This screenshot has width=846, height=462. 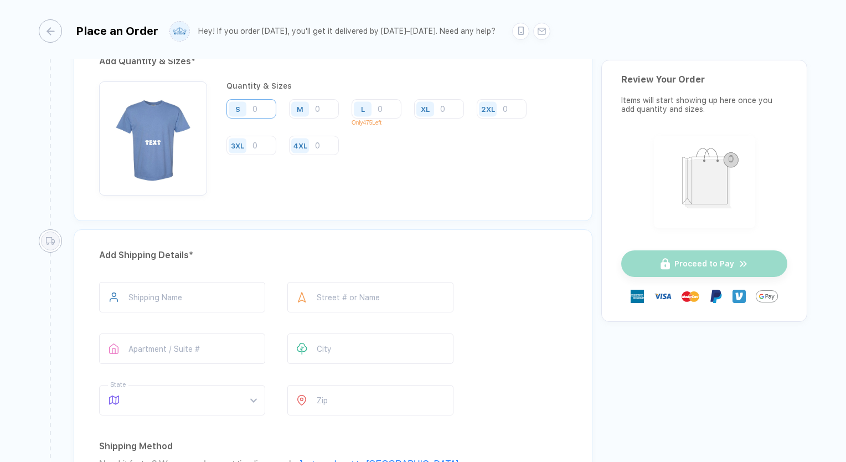 What do you see at coordinates (425, 108) in the screenshot?
I see `div: XL` at bounding box center [425, 108].